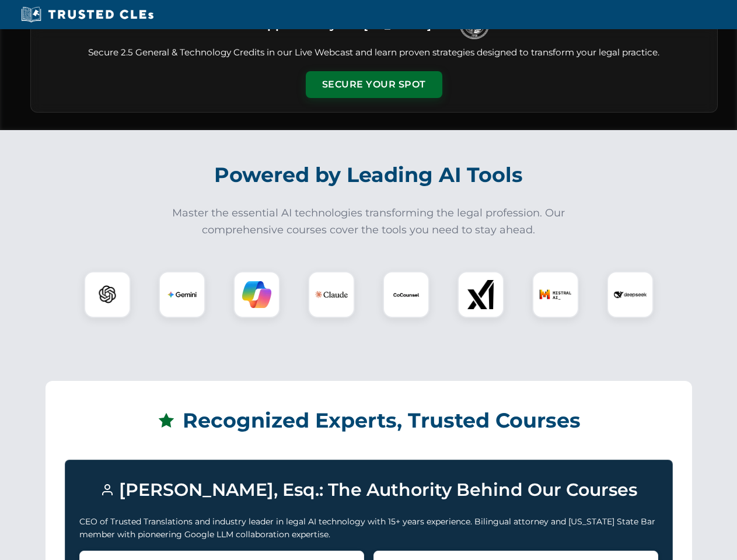 The height and width of the screenshot is (560, 737). What do you see at coordinates (182, 294) in the screenshot?
I see `div: Gemini` at bounding box center [182, 294].